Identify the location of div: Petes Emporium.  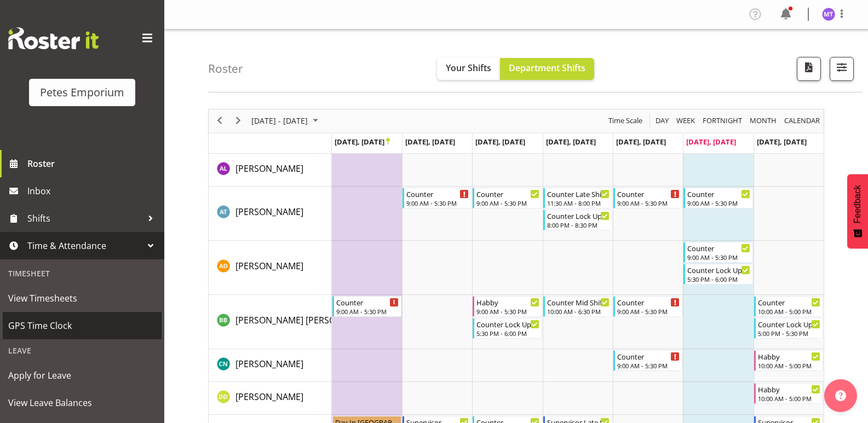
(82, 93).